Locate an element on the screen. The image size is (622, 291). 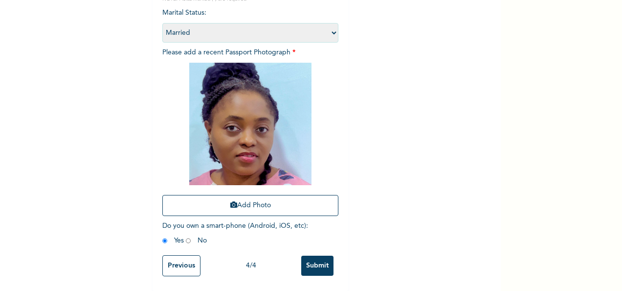
span: Marital Status : is located at coordinates (250, 23).